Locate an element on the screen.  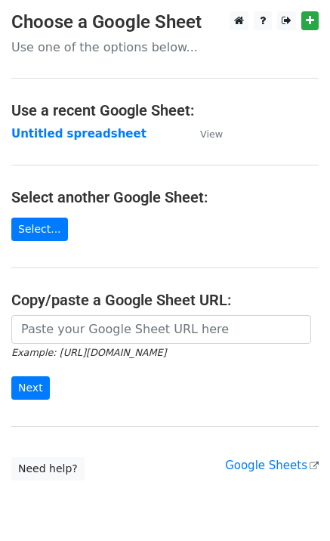
strong: Untitled spreadsheet is located at coordinates (79, 134).